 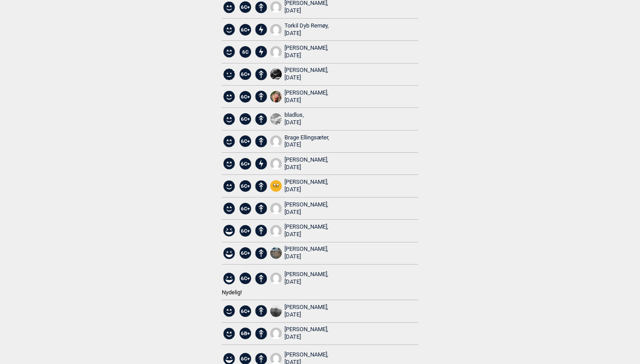 What do you see at coordinates (294, 119) in the screenshot?
I see `div: bladlus,` at bounding box center [294, 119].